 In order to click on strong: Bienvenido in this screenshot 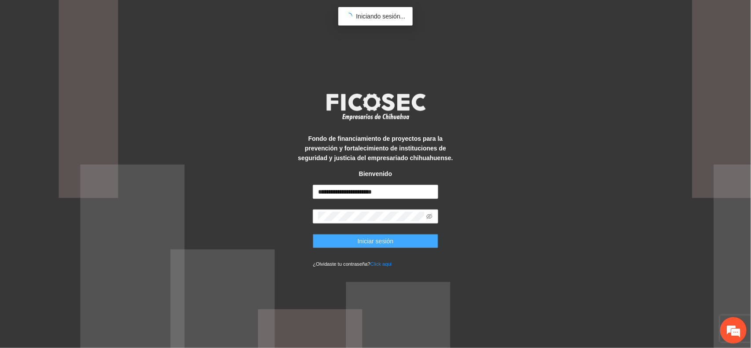, I will do `click(375, 174)`.